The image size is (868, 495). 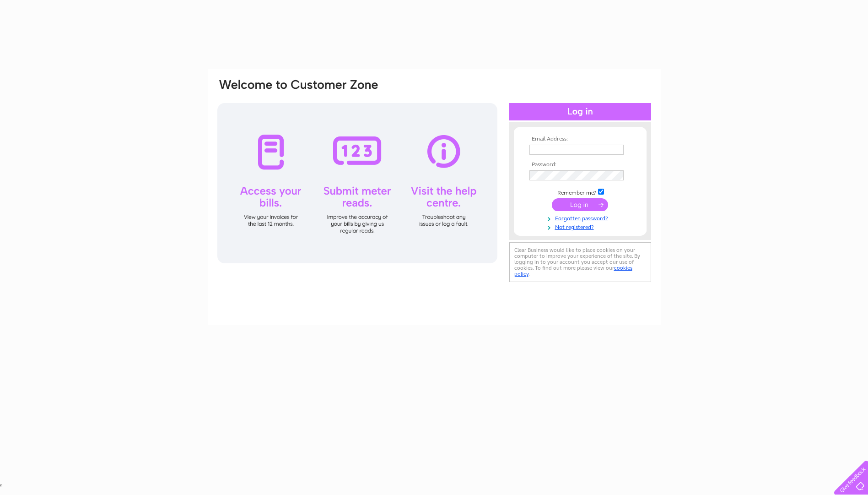 I want to click on th: Password:, so click(x=580, y=165).